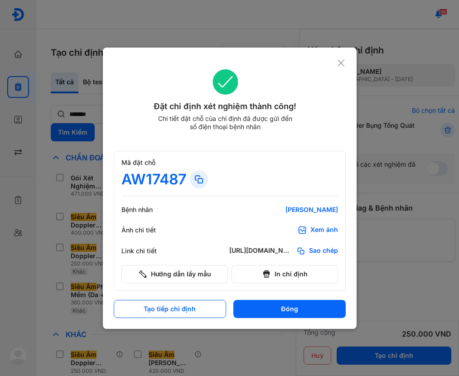  What do you see at coordinates (230, 163) in the screenshot?
I see `div: Mã đặt chỗ` at bounding box center [230, 163].